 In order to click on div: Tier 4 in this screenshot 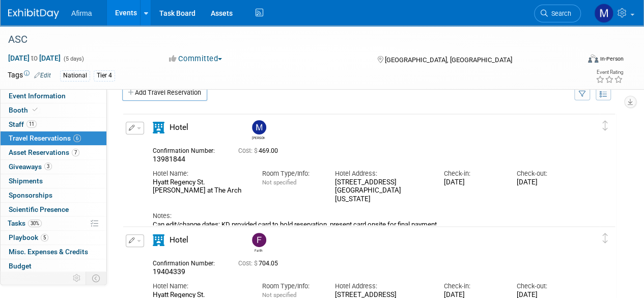, I will do `click(104, 76)`.